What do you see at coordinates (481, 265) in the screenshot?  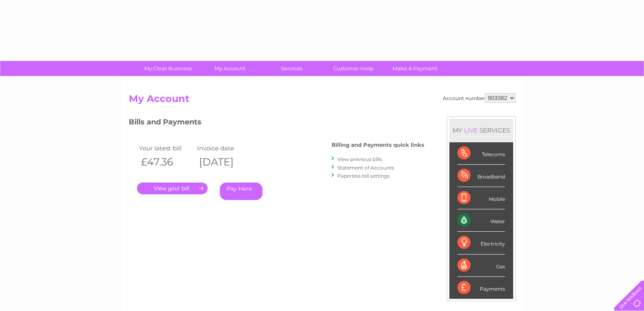 I see `div: Gas` at bounding box center [481, 265].